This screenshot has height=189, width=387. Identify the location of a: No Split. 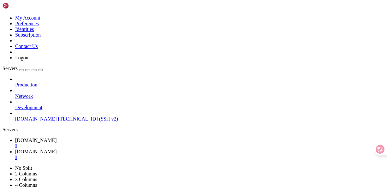
(24, 168).